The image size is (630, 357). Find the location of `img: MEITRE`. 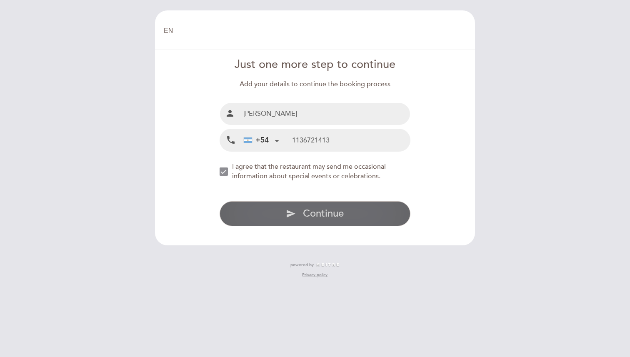

img: MEITRE is located at coordinates (328, 265).